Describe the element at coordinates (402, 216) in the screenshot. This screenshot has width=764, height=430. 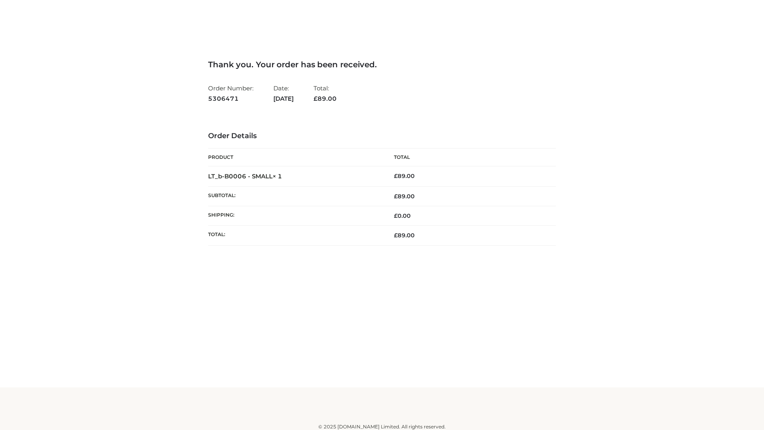
I see `bdi: 0.00` at that location.